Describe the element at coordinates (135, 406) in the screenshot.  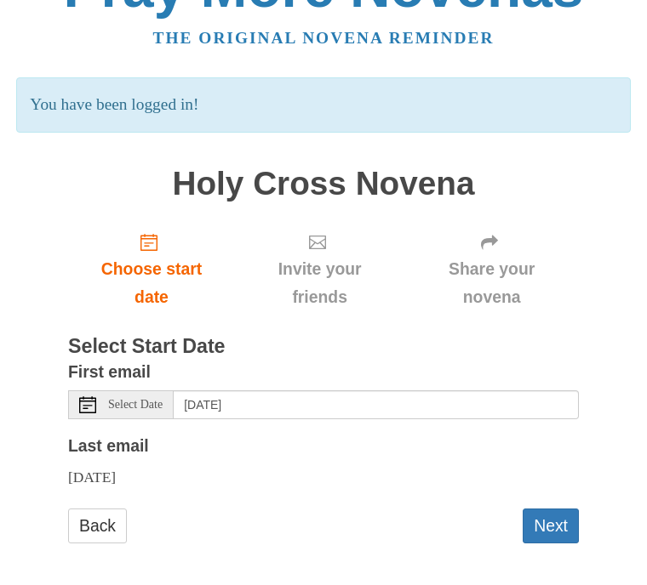
I see `span: Select Date` at that location.